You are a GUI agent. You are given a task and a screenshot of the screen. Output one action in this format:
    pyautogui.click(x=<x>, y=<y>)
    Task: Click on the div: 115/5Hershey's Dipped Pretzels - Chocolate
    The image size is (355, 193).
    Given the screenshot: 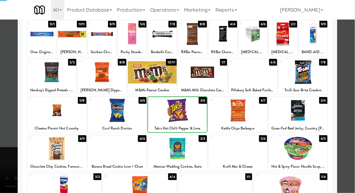 What is the action you would take?
    pyautogui.click(x=52, y=76)
    